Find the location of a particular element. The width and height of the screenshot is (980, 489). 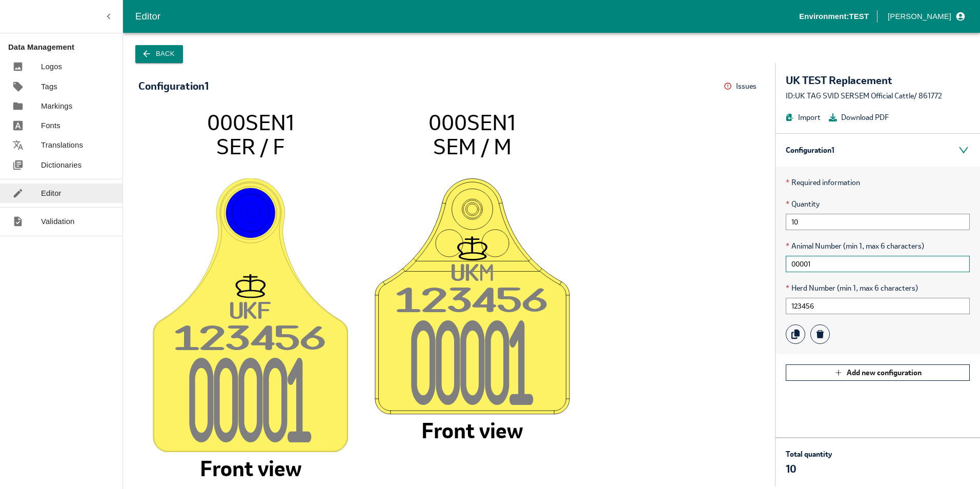

p: Total quantity is located at coordinates (809, 454).